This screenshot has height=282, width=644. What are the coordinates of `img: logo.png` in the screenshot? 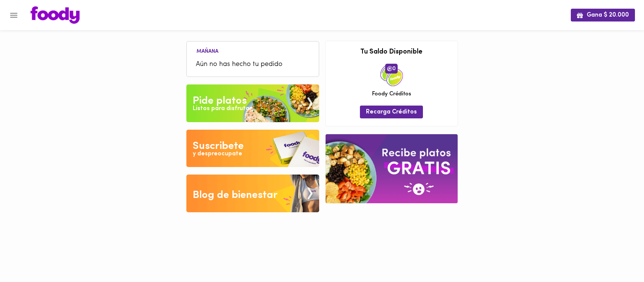 It's located at (55, 15).